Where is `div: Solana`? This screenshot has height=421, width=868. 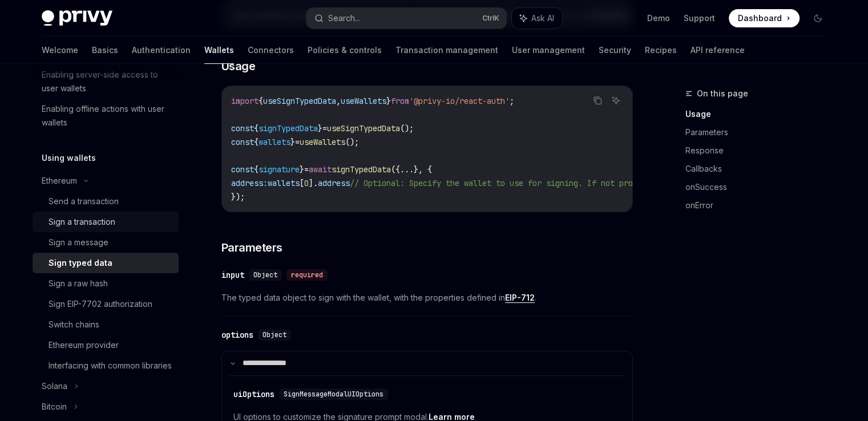
div: Solana is located at coordinates (54, 386).